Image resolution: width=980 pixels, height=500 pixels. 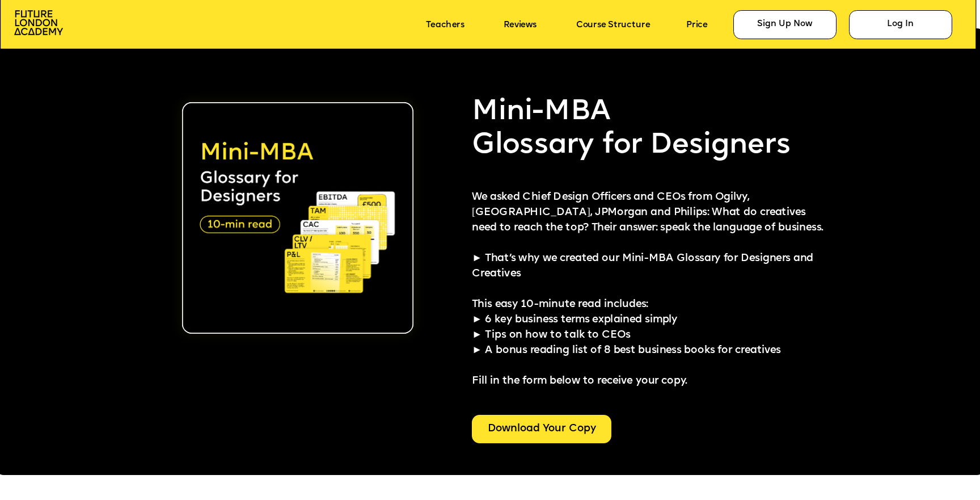 What do you see at coordinates (626, 343) in the screenshot?
I see `span: This easy 10-minute read includes: ► 6 key business terms explained simply ► Tips on how to talk ...` at bounding box center [626, 343].